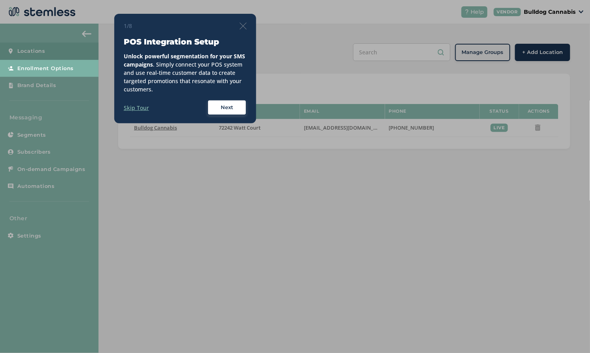 The height and width of the screenshot is (353, 590). What do you see at coordinates (128, 26) in the screenshot?
I see `span: 1/8` at bounding box center [128, 26].